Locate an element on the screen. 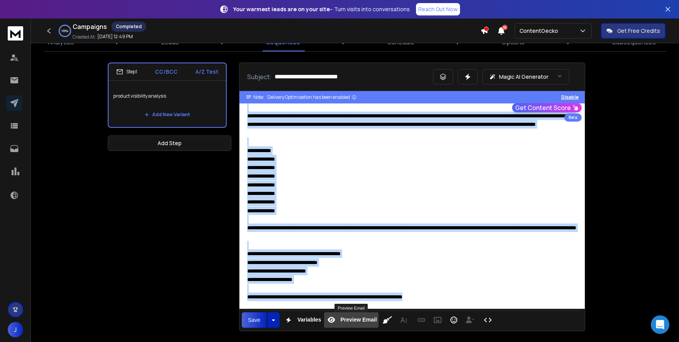  p: ContentGecko is located at coordinates (540, 31).